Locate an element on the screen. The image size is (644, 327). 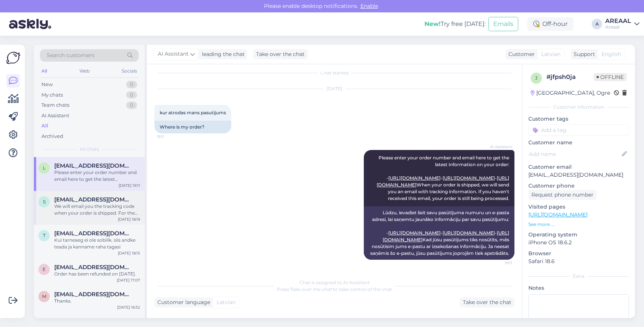
div: Chat started is located at coordinates (334, 73).